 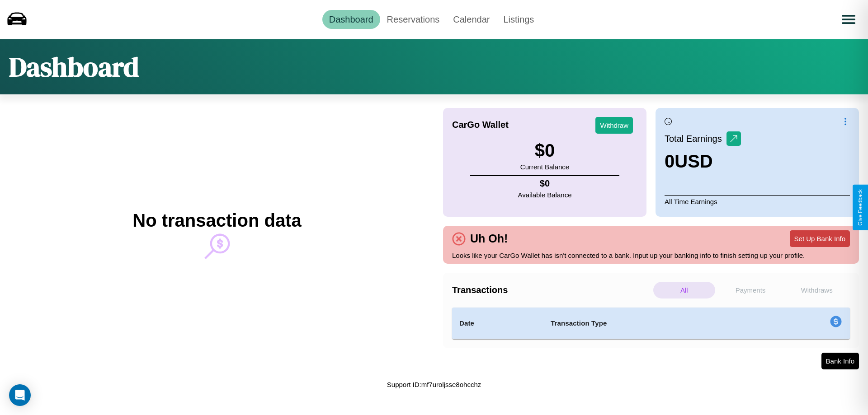 What do you see at coordinates (414, 19) in the screenshot?
I see `a: Reservations` at bounding box center [414, 19].